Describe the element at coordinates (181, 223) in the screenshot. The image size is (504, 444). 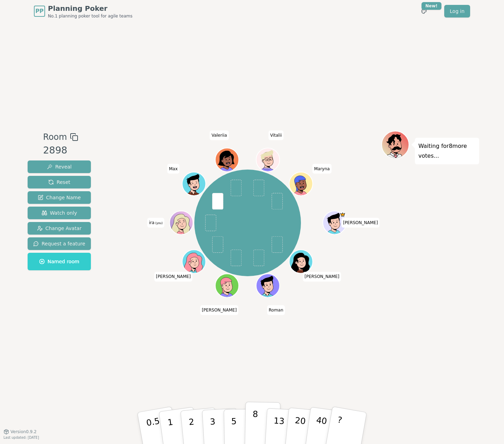
I see `button: Click to change your avatar` at that location.